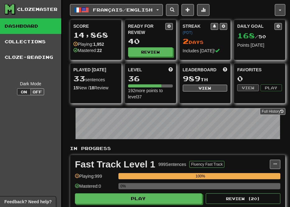  I want to click on a: (PDT), so click(188, 33).